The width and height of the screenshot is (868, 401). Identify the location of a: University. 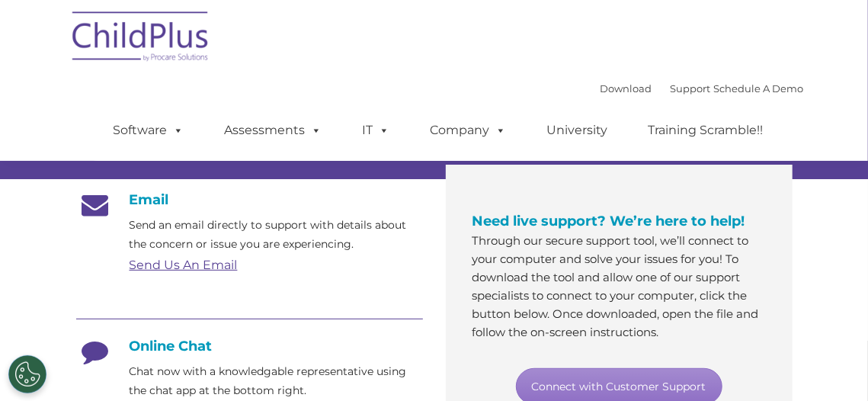
(578, 130).